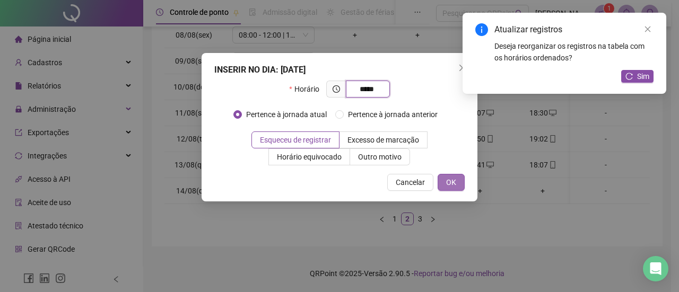 This screenshot has height=292, width=679. What do you see at coordinates (410, 182) in the screenshot?
I see `button: Cancelar` at bounding box center [410, 182].